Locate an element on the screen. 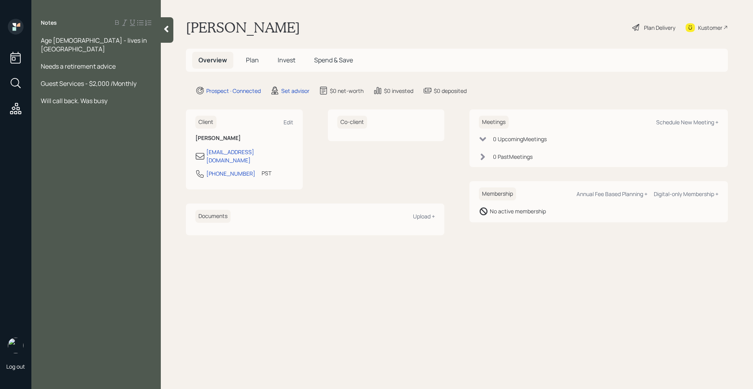 The image size is (753, 389). div: Plan Delivery is located at coordinates (660, 27).